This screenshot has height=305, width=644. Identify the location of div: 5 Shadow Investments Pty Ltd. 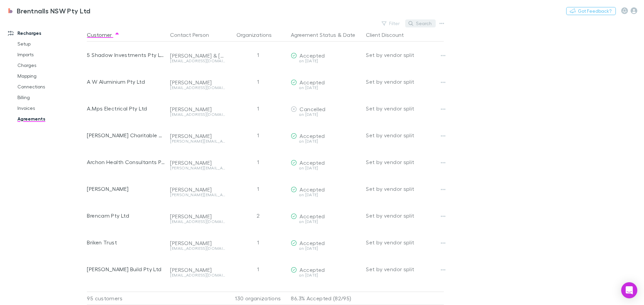
(126, 55).